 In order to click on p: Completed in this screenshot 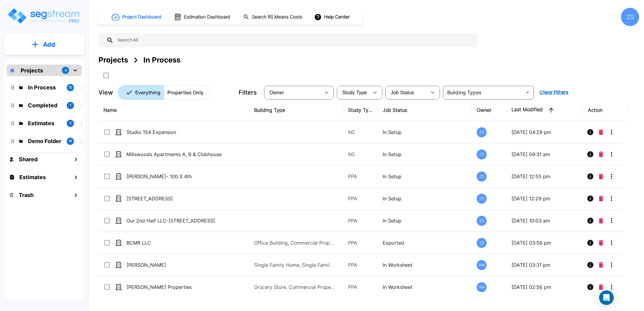, I will do `click(45, 106)`.